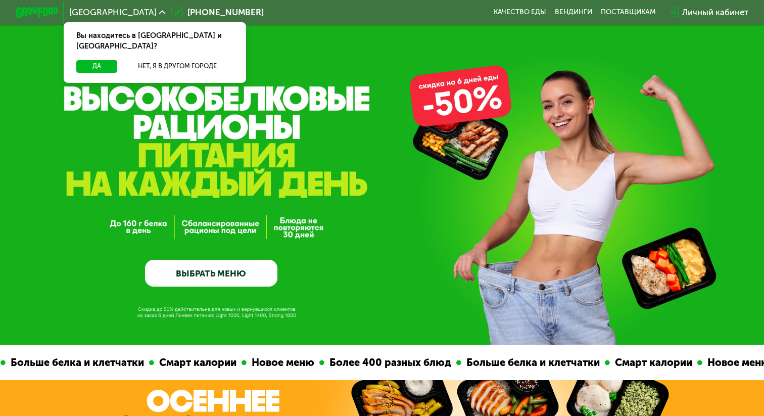  What do you see at coordinates (177, 66) in the screenshot?
I see `button: Нет, я в другом городе` at bounding box center [177, 66].